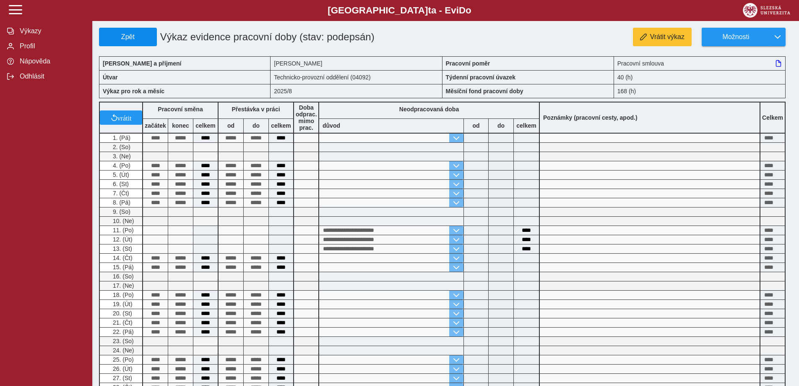 This screenshot has width=799, height=386. Describe the element at coordinates (481, 77) in the screenshot. I see `b: Týdenní pracovní úvazek` at that location.